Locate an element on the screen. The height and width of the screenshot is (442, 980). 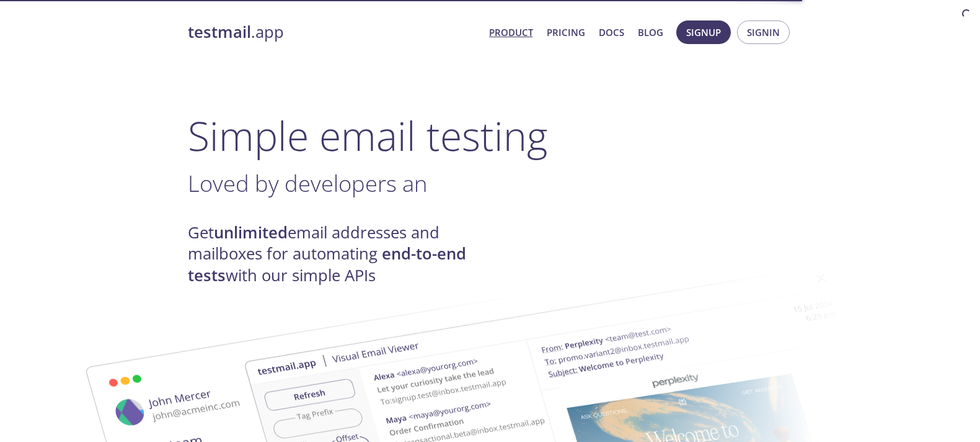
a: Blog is located at coordinates (651, 32).